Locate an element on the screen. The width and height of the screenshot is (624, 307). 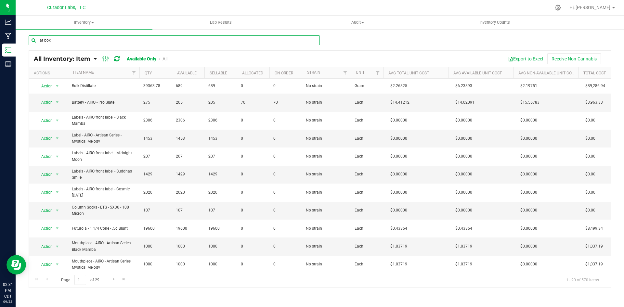
span: 1429 is located at coordinates (221, 174).